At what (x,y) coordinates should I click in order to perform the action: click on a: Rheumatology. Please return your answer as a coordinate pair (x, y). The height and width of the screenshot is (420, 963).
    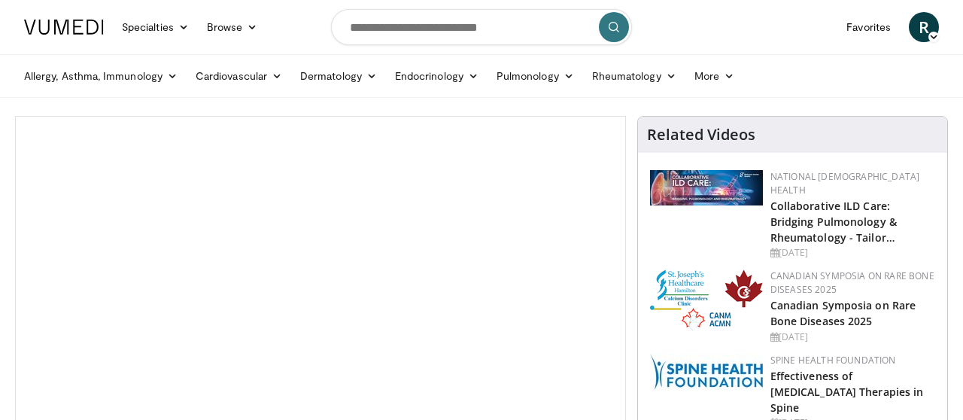
    Looking at the image, I should click on (634, 76).